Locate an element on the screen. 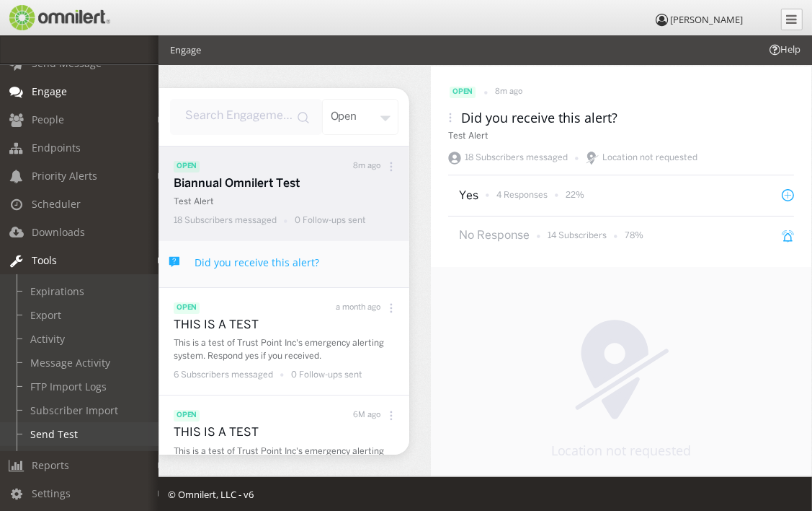 This screenshot has width=812, height=511. span: Reports is located at coordinates (51, 464).